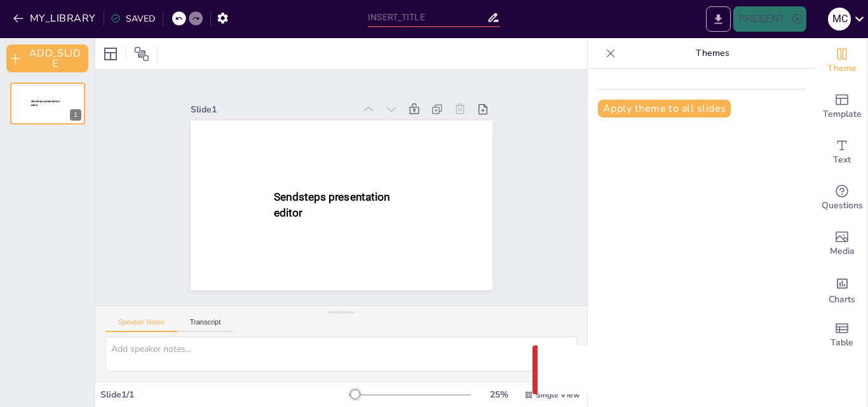 The image size is (868, 407). Describe the element at coordinates (842, 61) in the screenshot. I see `div: Change the overall theme` at that location.